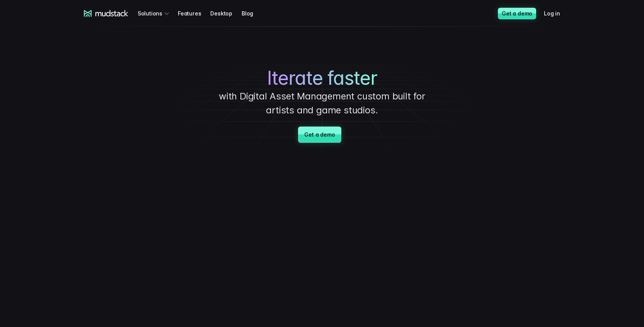 The width and height of the screenshot is (644, 327). I want to click on div: Solutions, so click(155, 13).